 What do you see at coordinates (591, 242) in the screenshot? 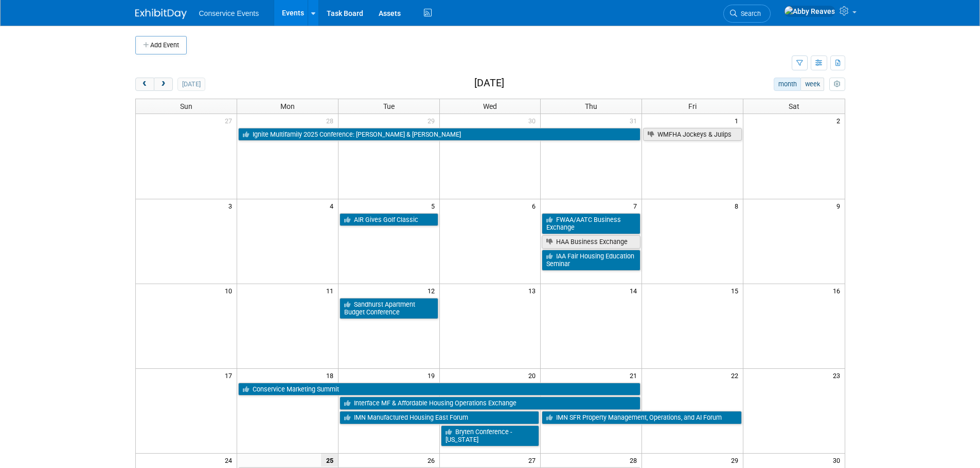
I see `a: HAA Business Exchange` at bounding box center [591, 242].